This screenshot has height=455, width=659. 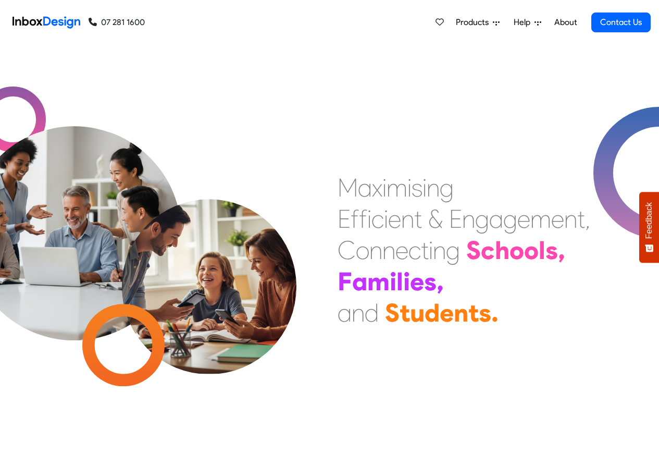 What do you see at coordinates (621, 22) in the screenshot?
I see `a: Contact Us` at bounding box center [621, 22].